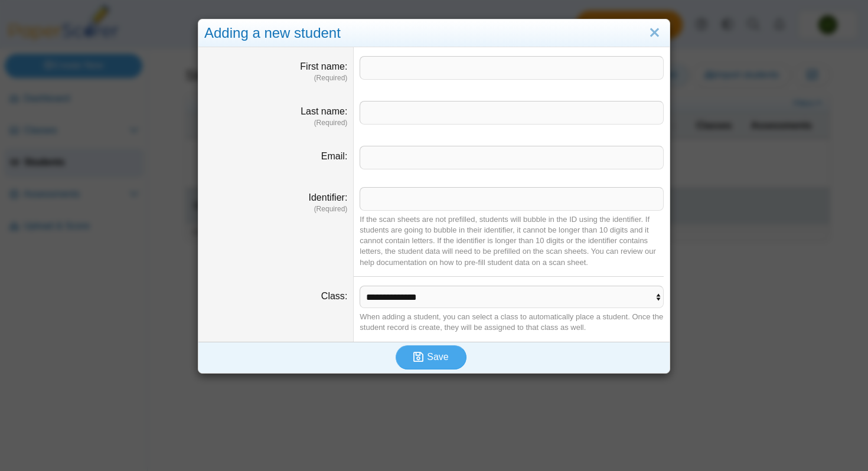  I want to click on label: Class, so click(334, 296).